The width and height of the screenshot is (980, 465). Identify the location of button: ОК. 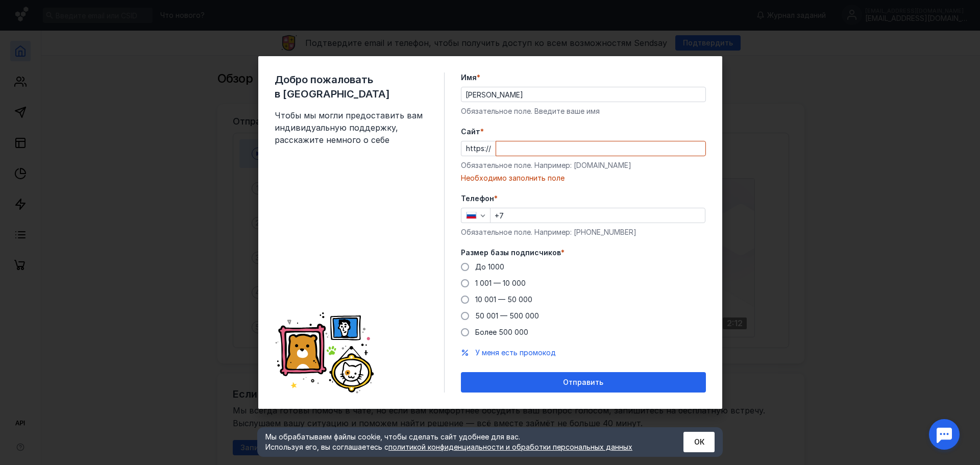
(699, 442).